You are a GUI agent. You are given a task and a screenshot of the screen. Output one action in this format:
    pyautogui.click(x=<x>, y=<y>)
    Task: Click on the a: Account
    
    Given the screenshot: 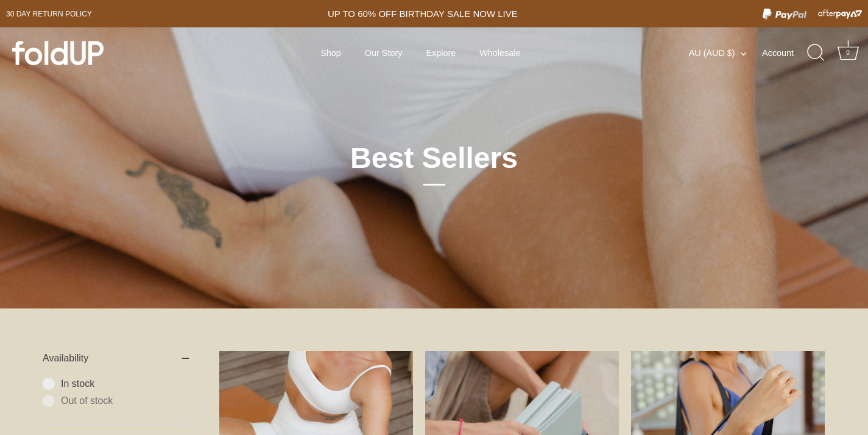 What is the action you would take?
    pyautogui.click(x=784, y=53)
    